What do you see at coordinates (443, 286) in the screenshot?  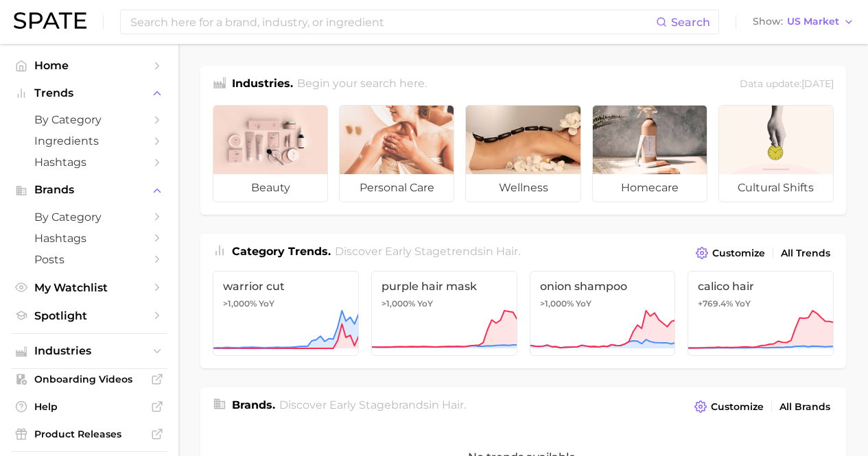 I see `span: purple hair mask` at bounding box center [443, 286].